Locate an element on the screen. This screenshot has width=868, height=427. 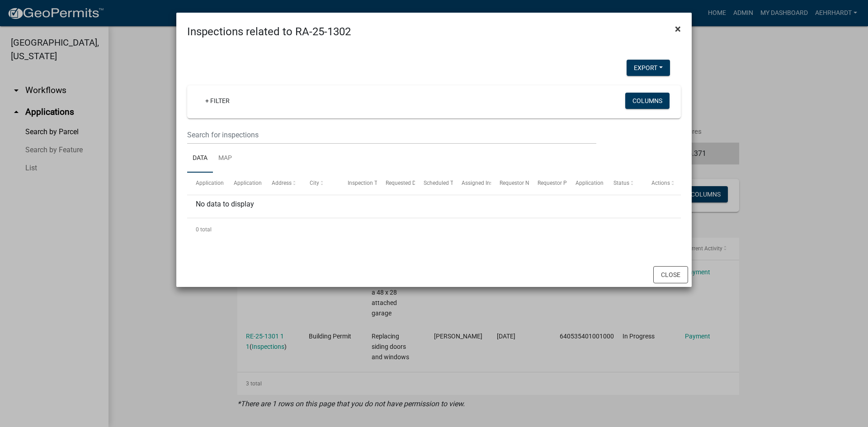
datatable-header-cell: Application Type is located at coordinates (244, 184).